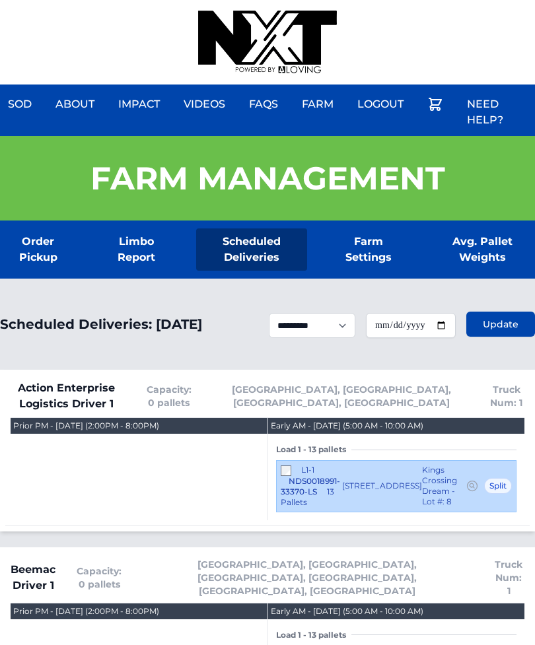 Image resolution: width=535 pixels, height=645 pixels. Describe the element at coordinates (251, 250) in the screenshot. I see `a: Scheduled Deliveries` at that location.